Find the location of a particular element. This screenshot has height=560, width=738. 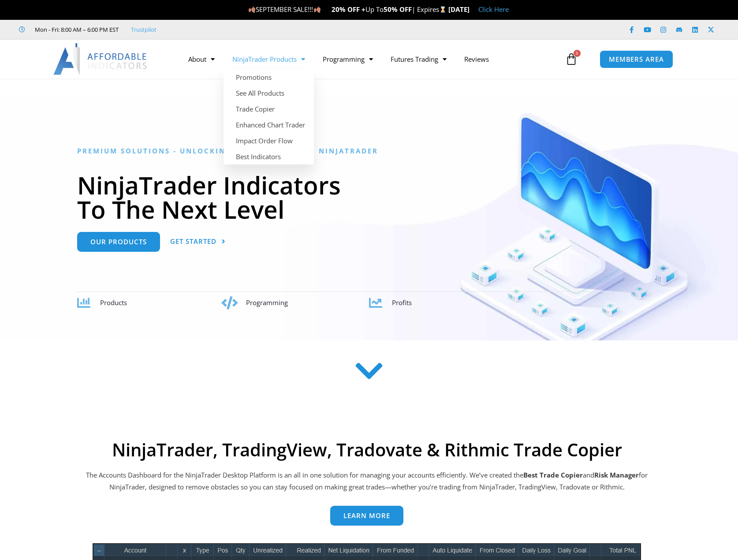

strong: 20% OFF + is located at coordinates (348, 9).